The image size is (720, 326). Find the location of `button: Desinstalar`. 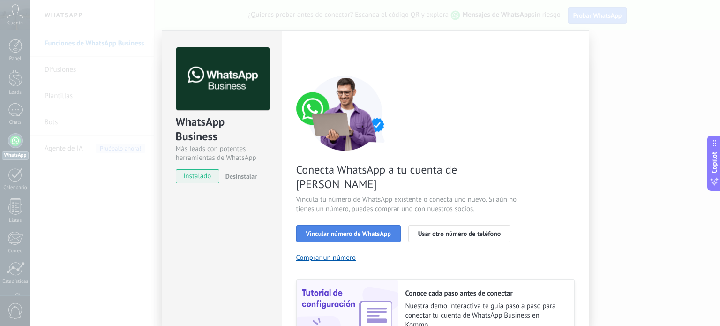

button: Desinstalar is located at coordinates (239, 176).